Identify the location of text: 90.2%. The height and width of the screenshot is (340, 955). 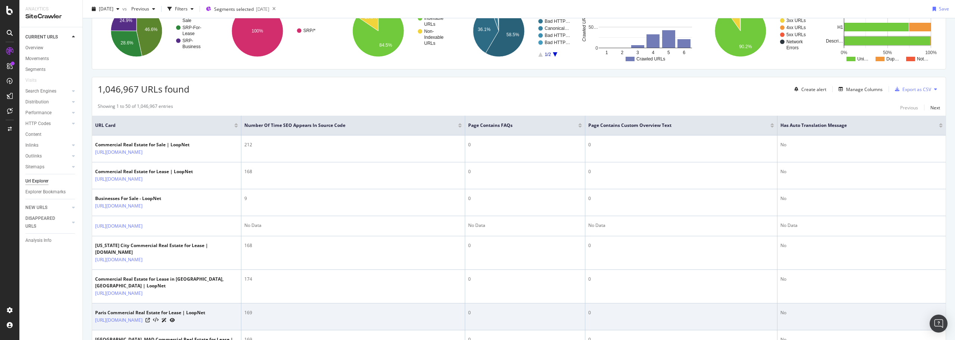
(745, 47).